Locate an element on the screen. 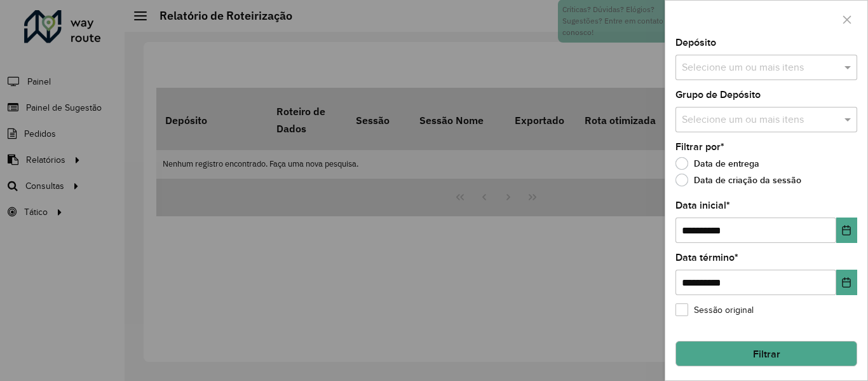 The image size is (868, 381). font: Data de entrega is located at coordinates (727, 163).